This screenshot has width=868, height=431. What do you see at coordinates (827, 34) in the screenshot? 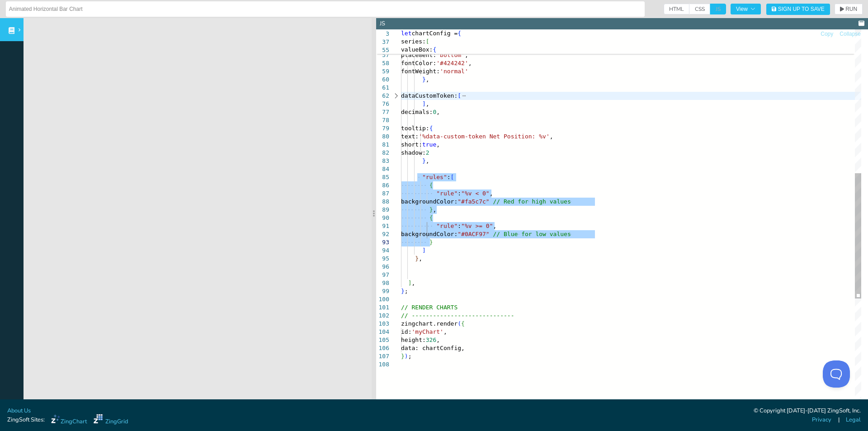
I see `button: Copy` at bounding box center [827, 34].